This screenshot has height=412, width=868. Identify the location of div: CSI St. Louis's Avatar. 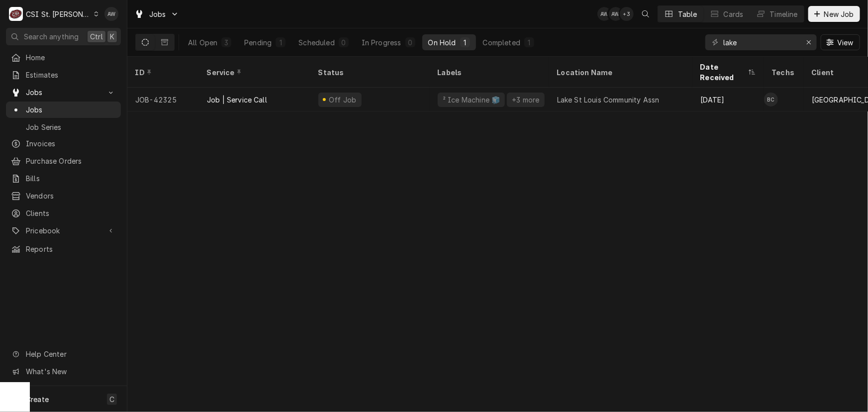
(16, 14).